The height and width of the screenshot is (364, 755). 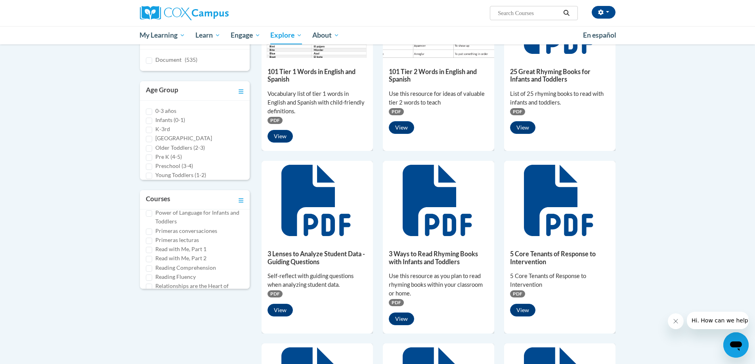 What do you see at coordinates (184, 13) in the screenshot?
I see `img: Cox Campus` at bounding box center [184, 13].